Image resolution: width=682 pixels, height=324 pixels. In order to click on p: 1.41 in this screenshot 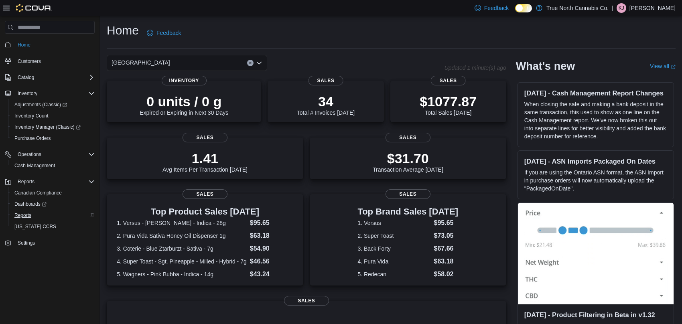, I will do `click(205, 159)`.